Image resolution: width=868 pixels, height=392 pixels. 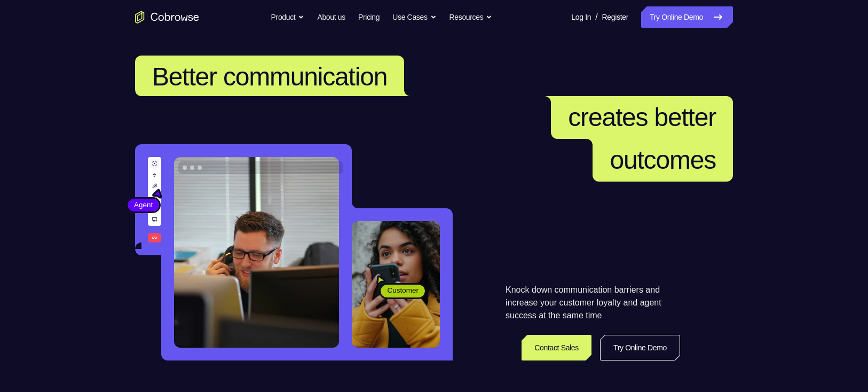 What do you see at coordinates (155, 200) in the screenshot?
I see `img: A series of tools used in co-browsing sessions` at bounding box center [155, 200].